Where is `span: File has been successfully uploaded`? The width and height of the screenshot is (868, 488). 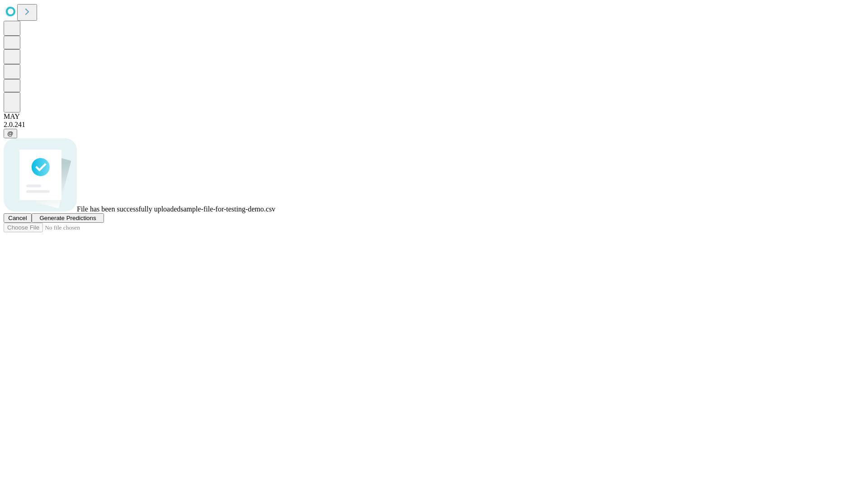 span: File has been successfully uploaded is located at coordinates (128, 208).